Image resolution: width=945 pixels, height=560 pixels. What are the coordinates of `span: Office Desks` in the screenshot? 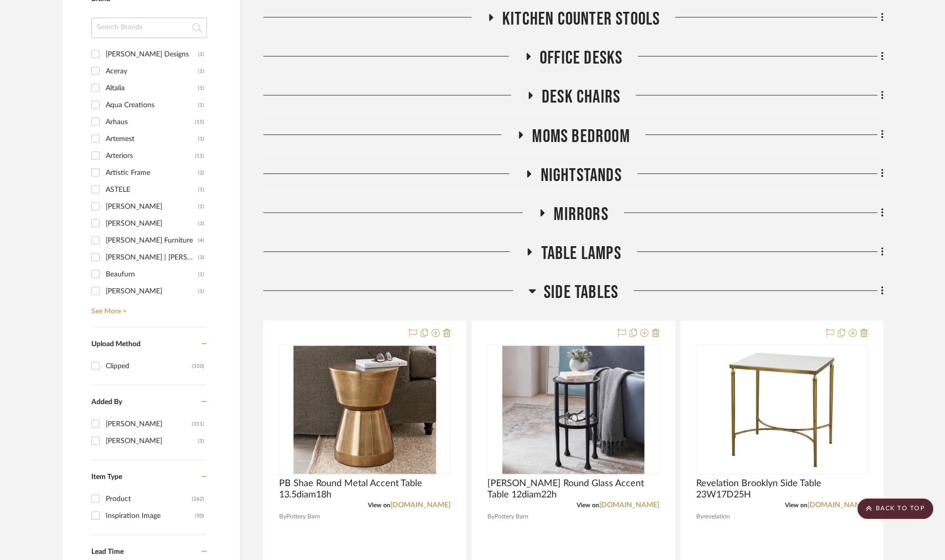 It's located at (581, 58).